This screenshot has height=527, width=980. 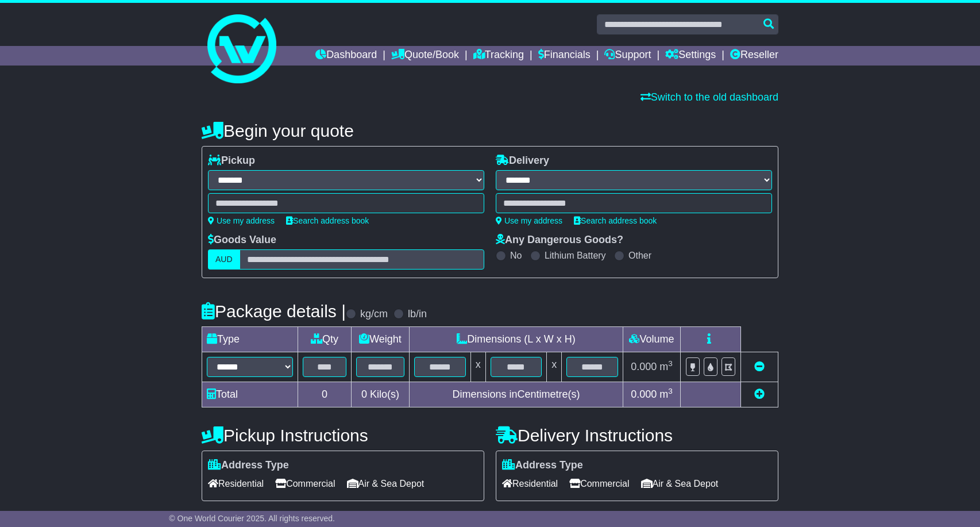 What do you see at coordinates (627, 56) in the screenshot?
I see `a: Support` at bounding box center [627, 56].